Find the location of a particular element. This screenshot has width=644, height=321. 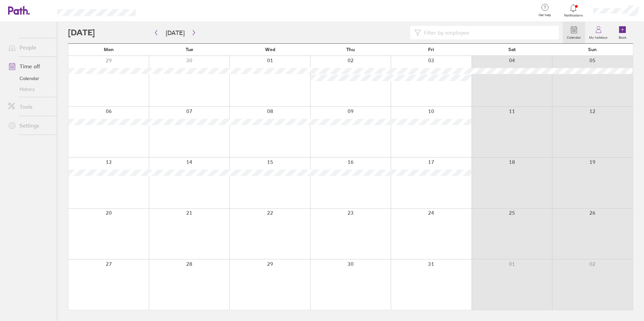

label: My holidays is located at coordinates (598, 37).